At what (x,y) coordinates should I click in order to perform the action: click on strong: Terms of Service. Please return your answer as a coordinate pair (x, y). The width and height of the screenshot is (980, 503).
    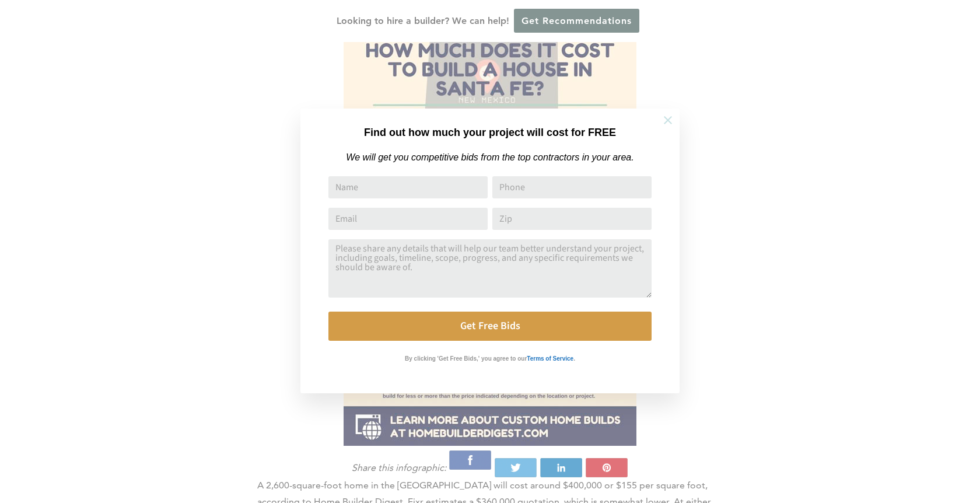
    Looking at the image, I should click on (550, 358).